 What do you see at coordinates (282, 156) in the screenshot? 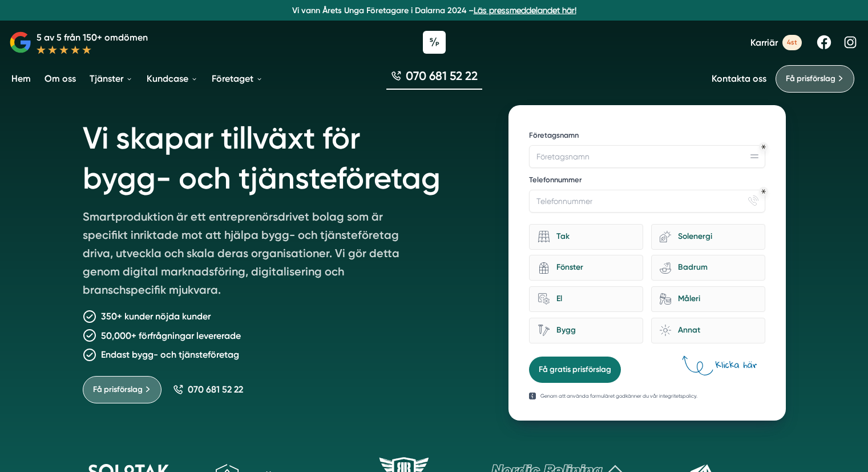
I see `h1: Vi skapar tillväxt för bygg- och tjänsteföretag` at bounding box center [282, 156].